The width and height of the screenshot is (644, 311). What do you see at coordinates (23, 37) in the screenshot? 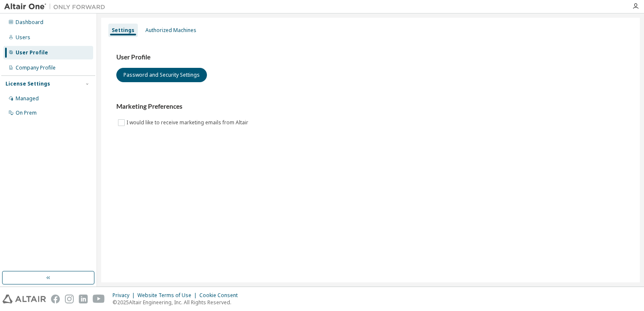
I see `div: Users` at bounding box center [23, 37].